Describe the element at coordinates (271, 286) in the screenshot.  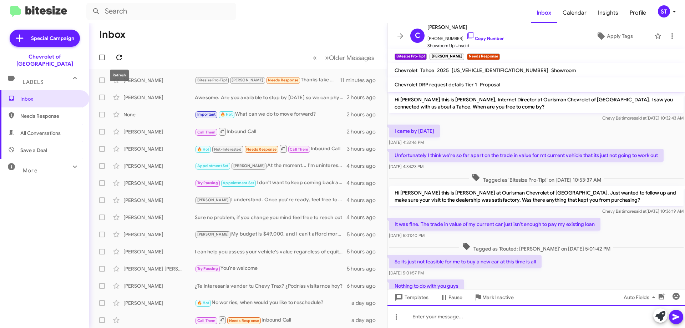
I see `div: ¿Te interesaría vender tu Chevy Trax? ¿Podrías visitarnos hoy?` at that location.